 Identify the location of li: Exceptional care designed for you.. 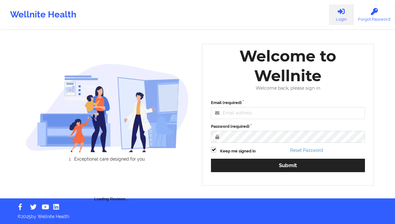
(110, 159).